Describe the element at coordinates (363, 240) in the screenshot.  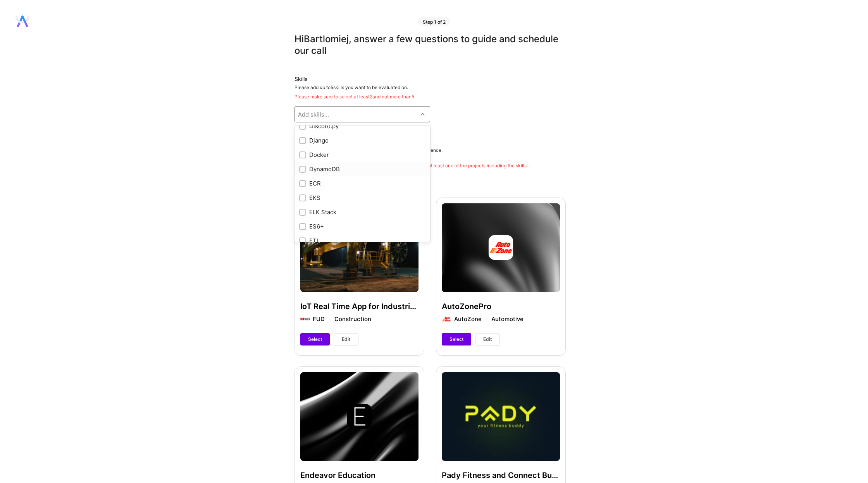
I see `div: ETL` at that location.